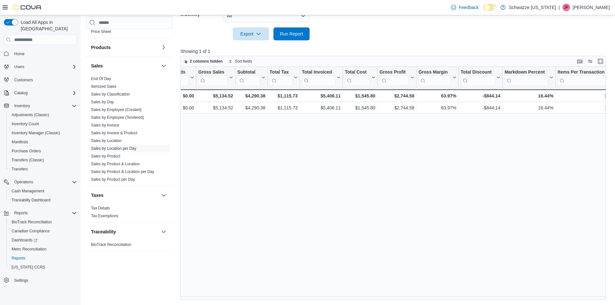  What do you see at coordinates (43, 115) in the screenshot?
I see `span: Adjustments (Classic)` at bounding box center [43, 115].